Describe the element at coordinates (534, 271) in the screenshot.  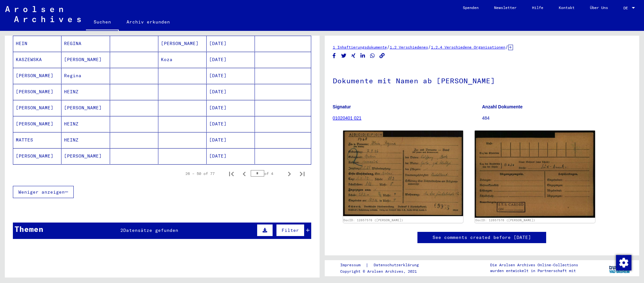
I see `p: wurden entwickelt in Partnerschaft mit` at that location.